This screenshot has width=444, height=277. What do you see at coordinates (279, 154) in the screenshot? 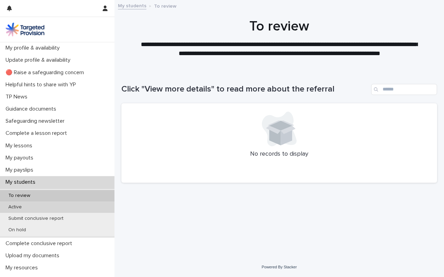
I see `p: No records to display` at bounding box center [279, 154].